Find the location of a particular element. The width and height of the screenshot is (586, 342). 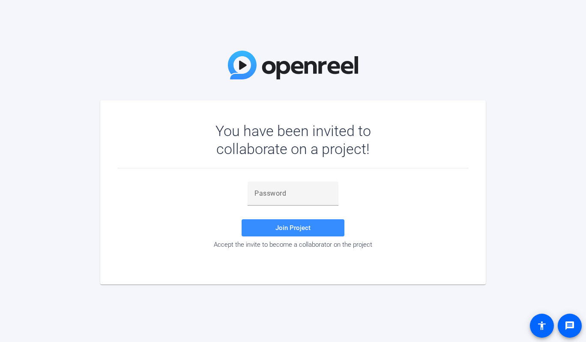

div: Accept the invite to become a collaborator on the project is located at coordinates (293, 244).